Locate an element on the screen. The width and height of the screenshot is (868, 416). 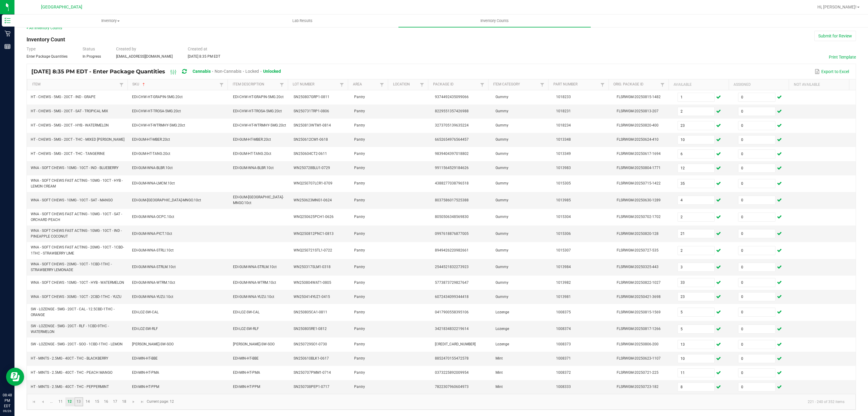
a: Go to the first page is located at coordinates (34, 401).